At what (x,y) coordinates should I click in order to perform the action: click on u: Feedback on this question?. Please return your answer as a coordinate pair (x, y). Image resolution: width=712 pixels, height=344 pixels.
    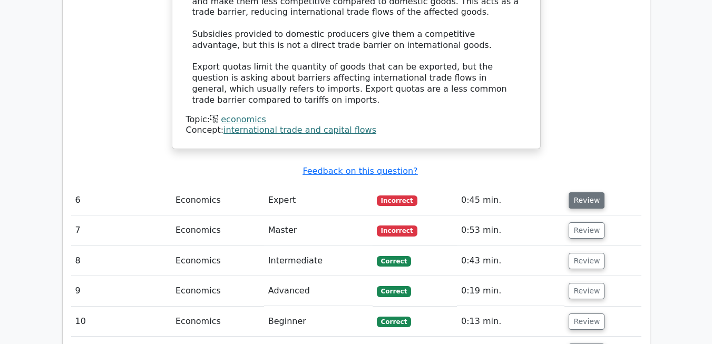
    Looking at the image, I should click on (360, 171).